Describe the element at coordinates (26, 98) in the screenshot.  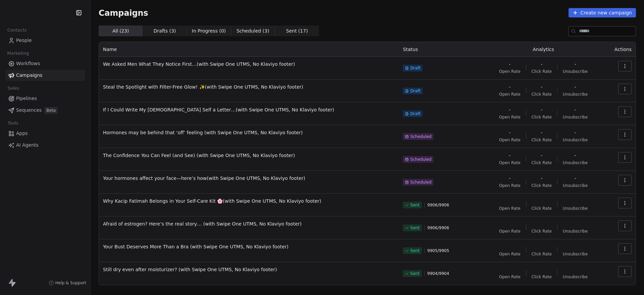
I see `span: Pipelines` at that location.